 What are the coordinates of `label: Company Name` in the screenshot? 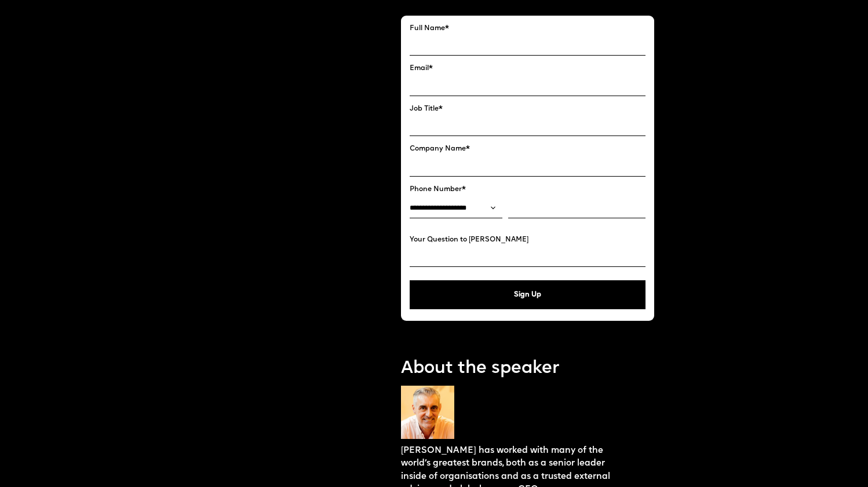 It's located at (527, 149).